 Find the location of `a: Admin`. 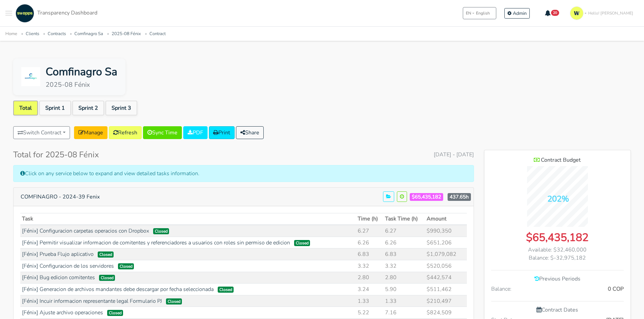

a: Admin is located at coordinates (517, 13).